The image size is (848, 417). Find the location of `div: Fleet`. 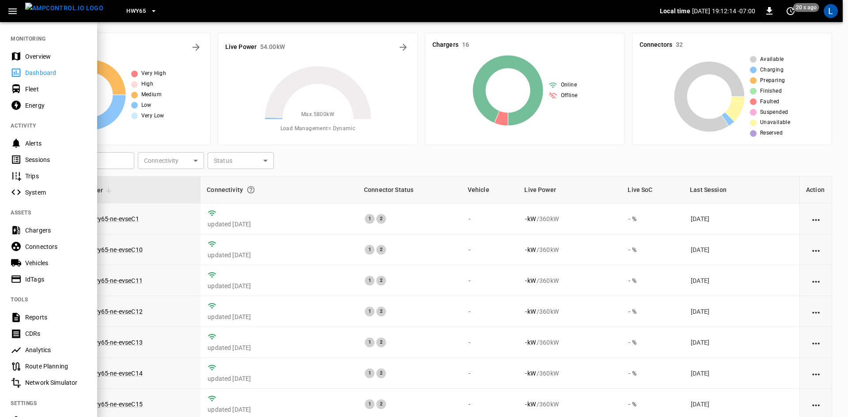

div: Fleet is located at coordinates (56, 89).